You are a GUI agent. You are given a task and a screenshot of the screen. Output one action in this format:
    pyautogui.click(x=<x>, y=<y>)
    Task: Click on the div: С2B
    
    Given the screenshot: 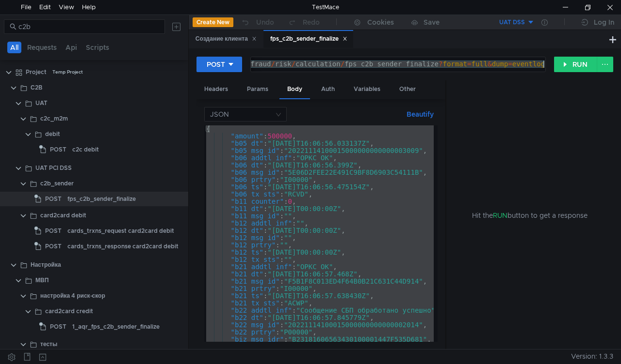 What is the action you would take?
    pyautogui.click(x=36, y=88)
    